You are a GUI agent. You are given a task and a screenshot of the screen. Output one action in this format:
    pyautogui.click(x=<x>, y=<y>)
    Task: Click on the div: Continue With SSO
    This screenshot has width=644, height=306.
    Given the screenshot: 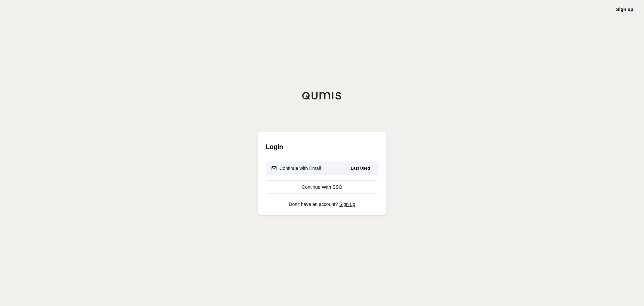 What is the action you would take?
    pyautogui.click(x=322, y=187)
    